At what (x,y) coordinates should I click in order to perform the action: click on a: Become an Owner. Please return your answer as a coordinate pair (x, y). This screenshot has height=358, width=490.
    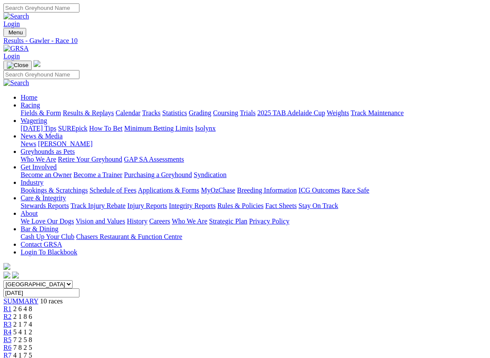
    Looking at the image, I should click on (46, 174).